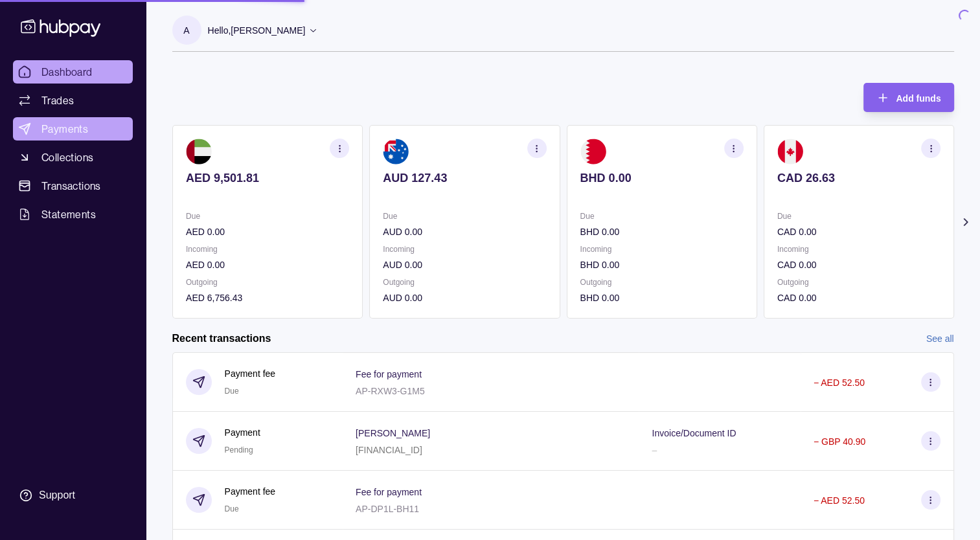 The image size is (980, 540). What do you see at coordinates (67, 158) in the screenshot?
I see `span: Collections` at bounding box center [67, 158].